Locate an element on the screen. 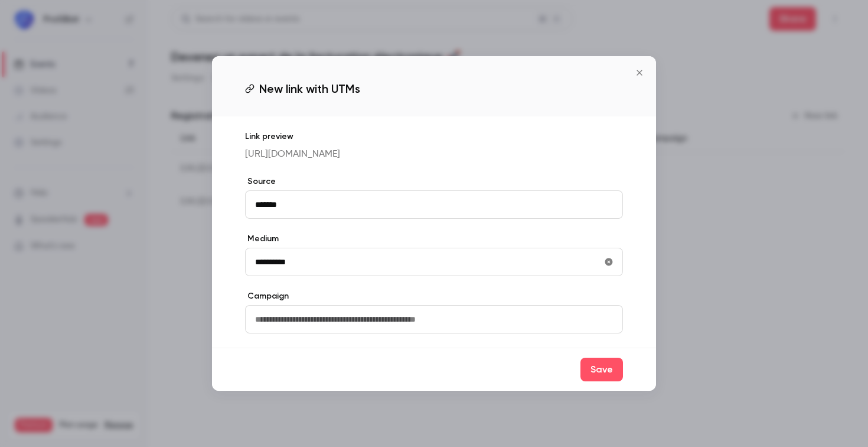 This screenshot has height=447, width=868. button: utmMedium is located at coordinates (609, 262).